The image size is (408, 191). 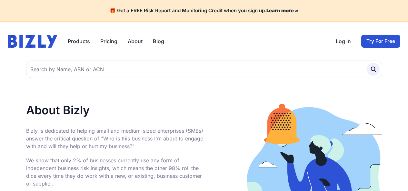 What do you see at coordinates (282, 10) in the screenshot?
I see `a: Learn more »` at bounding box center [282, 10].